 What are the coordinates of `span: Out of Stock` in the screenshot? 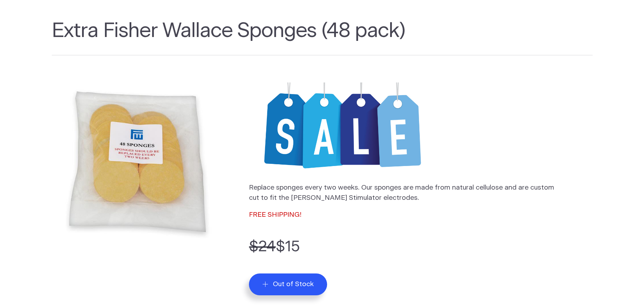 It's located at (294, 284).